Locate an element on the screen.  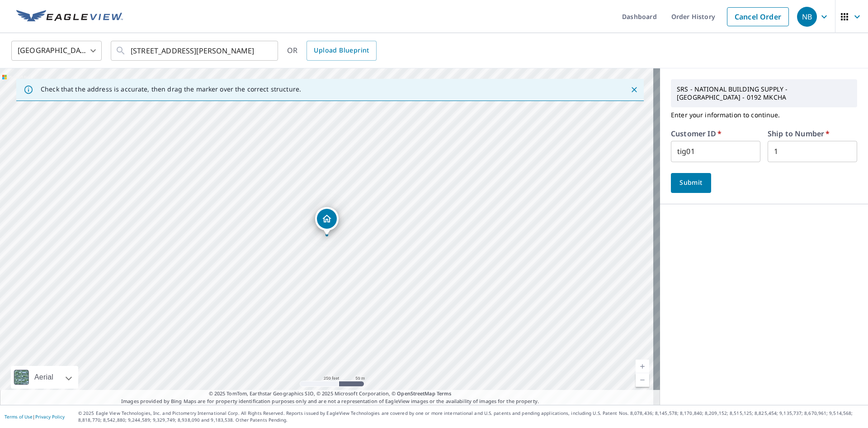
a: Cancel Order is located at coordinates (758, 17).